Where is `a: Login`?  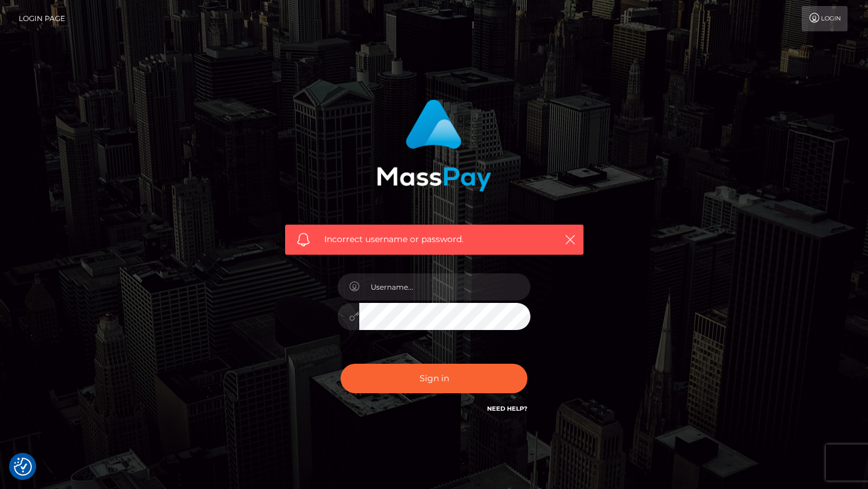 a: Login is located at coordinates (825, 19).